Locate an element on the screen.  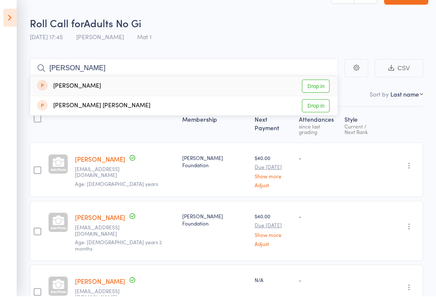
label: Sort by is located at coordinates (379, 95).